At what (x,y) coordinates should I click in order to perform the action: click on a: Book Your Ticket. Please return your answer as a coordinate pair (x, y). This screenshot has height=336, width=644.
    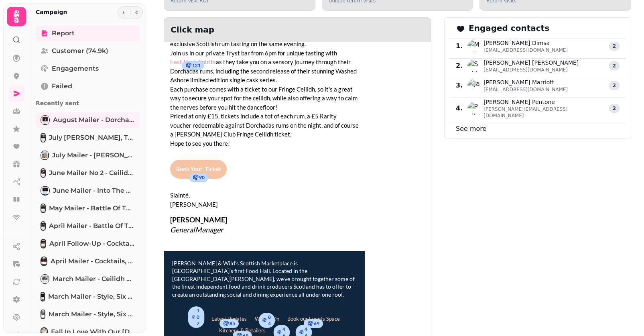
    Looking at the image, I should click on (198, 169).